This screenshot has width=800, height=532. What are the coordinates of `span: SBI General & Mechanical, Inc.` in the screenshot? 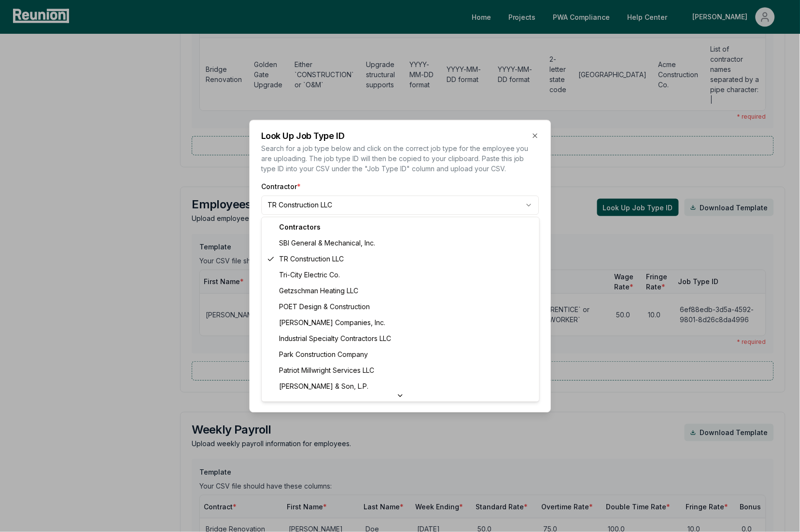 It's located at (327, 243).